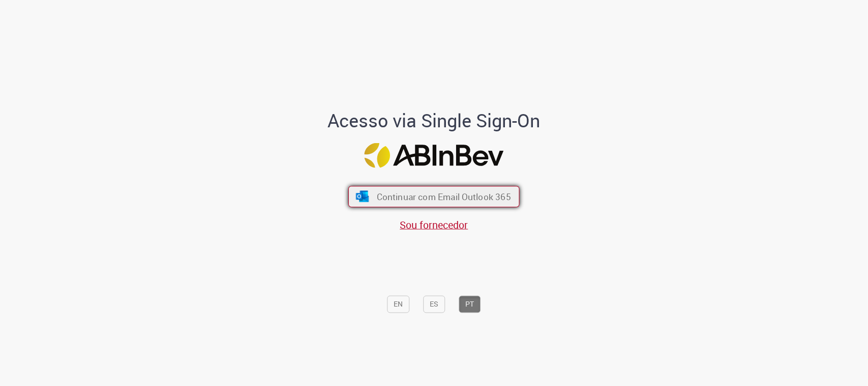 This screenshot has width=868, height=386. I want to click on span: Continuar com Email Outlook 365, so click(444, 197).